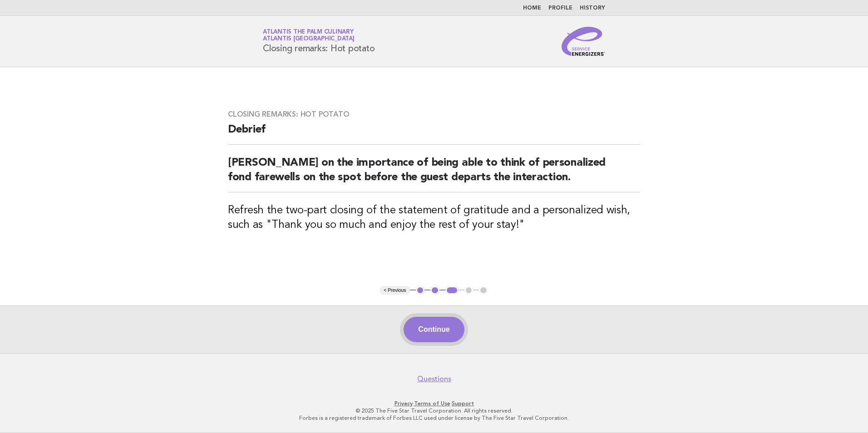 The width and height of the screenshot is (868, 433). I want to click on p: Forbes is a registered trademark of Forbes LLC used under license by The Five Star Travel Corpora..., so click(434, 418).